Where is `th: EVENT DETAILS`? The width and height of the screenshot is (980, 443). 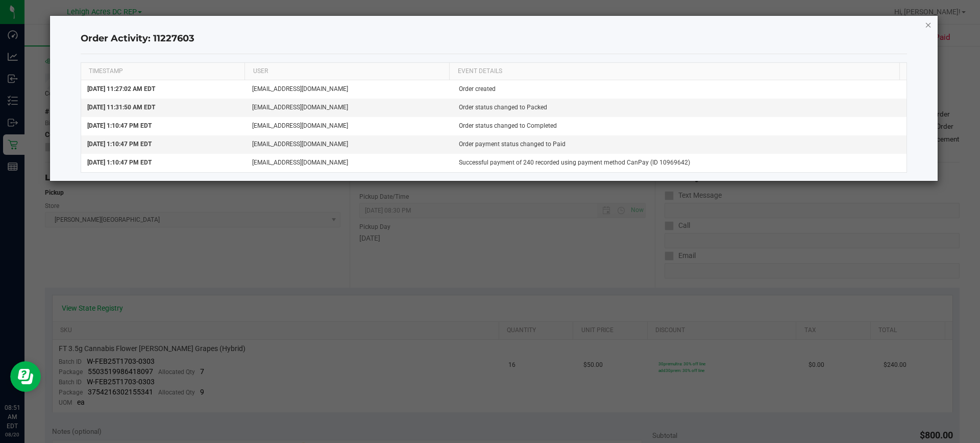
th: EVENT DETAILS is located at coordinates (674, 72).